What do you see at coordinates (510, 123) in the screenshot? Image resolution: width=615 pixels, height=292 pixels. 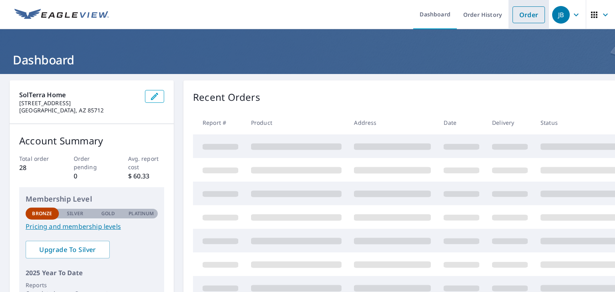 I see `th: Delivery` at bounding box center [510, 123].